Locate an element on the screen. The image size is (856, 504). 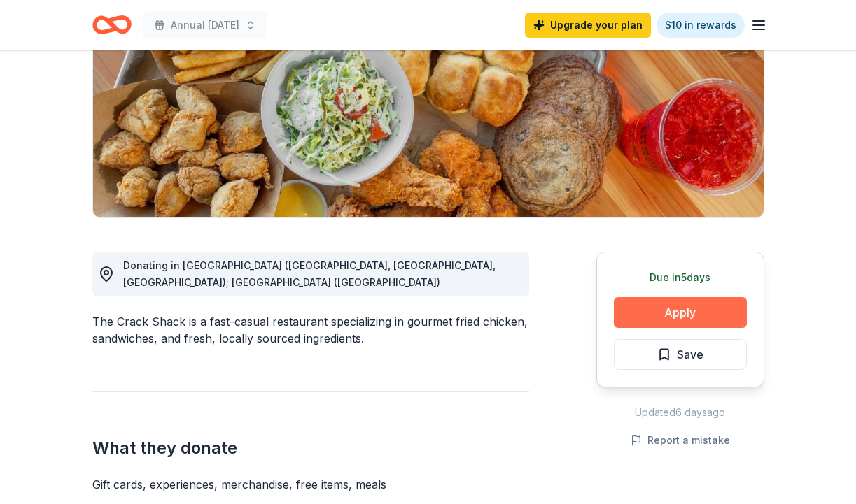
button: Save is located at coordinates (680, 355).